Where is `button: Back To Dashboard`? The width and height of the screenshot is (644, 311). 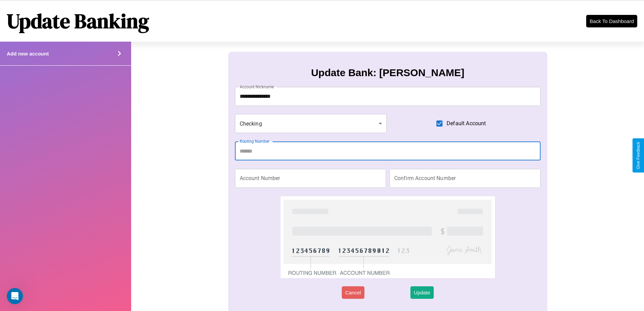 button: Back To Dashboard is located at coordinates (611, 21).